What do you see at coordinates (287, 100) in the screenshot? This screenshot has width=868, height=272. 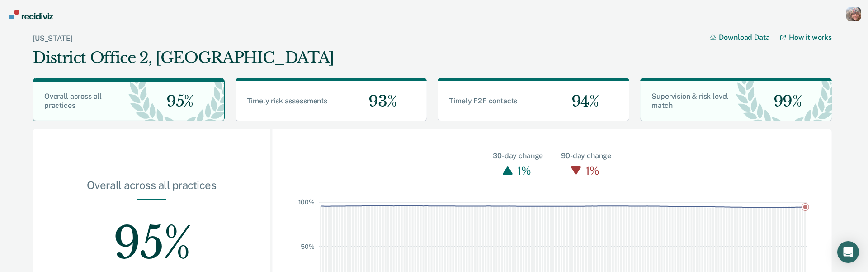 I see `span: Timely risk assessments` at bounding box center [287, 100].